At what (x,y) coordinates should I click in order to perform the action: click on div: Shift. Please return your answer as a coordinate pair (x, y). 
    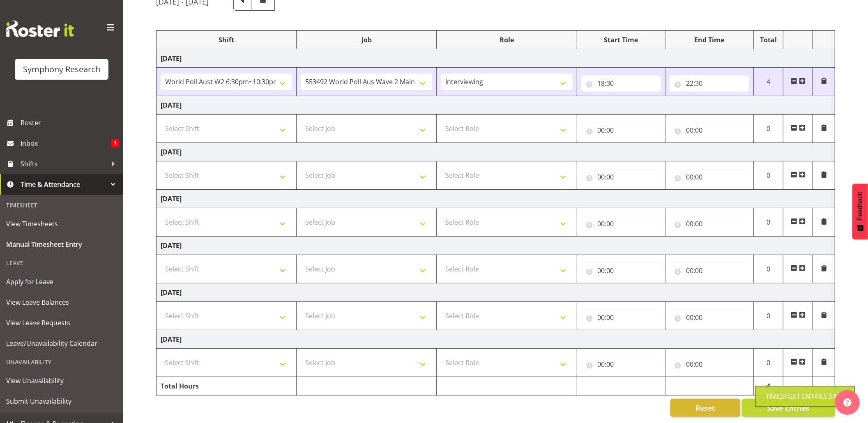
    Looking at the image, I should click on (226, 40).